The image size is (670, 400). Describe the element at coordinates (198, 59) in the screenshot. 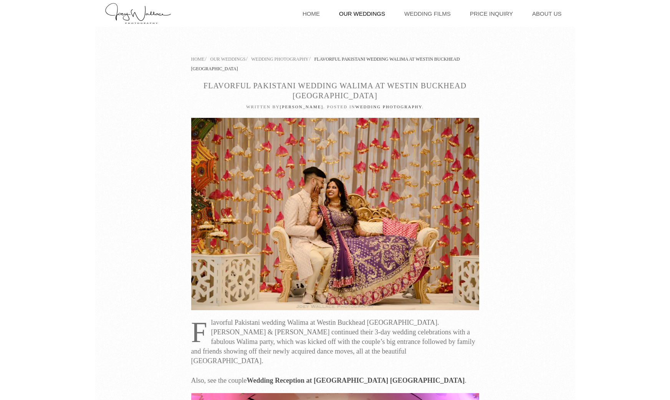

I see `span: Home` at that location.